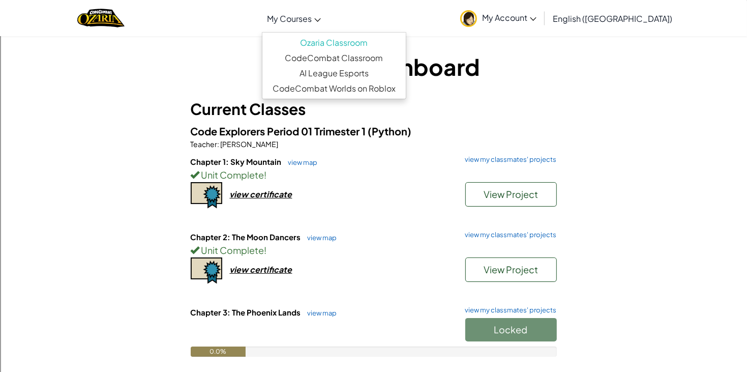 This screenshot has height=372, width=747. What do you see at coordinates (334, 89) in the screenshot?
I see `a: CodeCombat Worlds on Roblox` at bounding box center [334, 89].